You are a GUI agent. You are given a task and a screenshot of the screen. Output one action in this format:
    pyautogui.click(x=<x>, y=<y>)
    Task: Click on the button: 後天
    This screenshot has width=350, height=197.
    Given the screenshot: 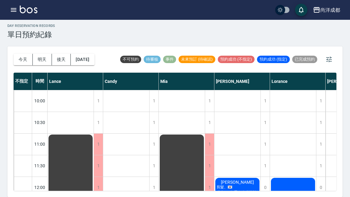 What is the action you would take?
    pyautogui.click(x=62, y=59)
    